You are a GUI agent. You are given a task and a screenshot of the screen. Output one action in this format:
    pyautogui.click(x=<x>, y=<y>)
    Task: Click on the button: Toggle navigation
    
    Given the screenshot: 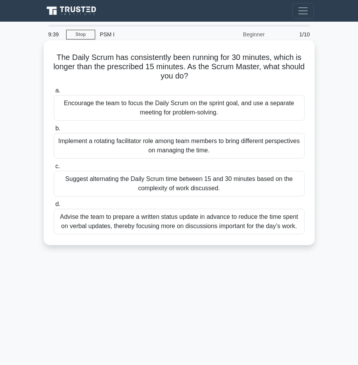 What is the action you would take?
    pyautogui.click(x=303, y=11)
    